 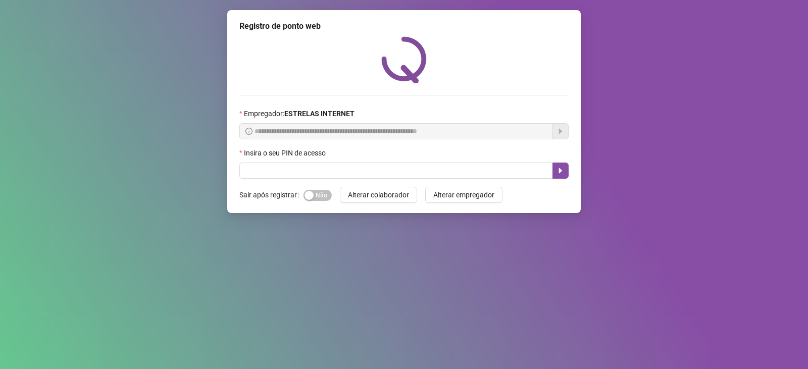 What do you see at coordinates (286, 153) in the screenshot?
I see `label: Insira o seu PIN de acesso` at bounding box center [286, 153].